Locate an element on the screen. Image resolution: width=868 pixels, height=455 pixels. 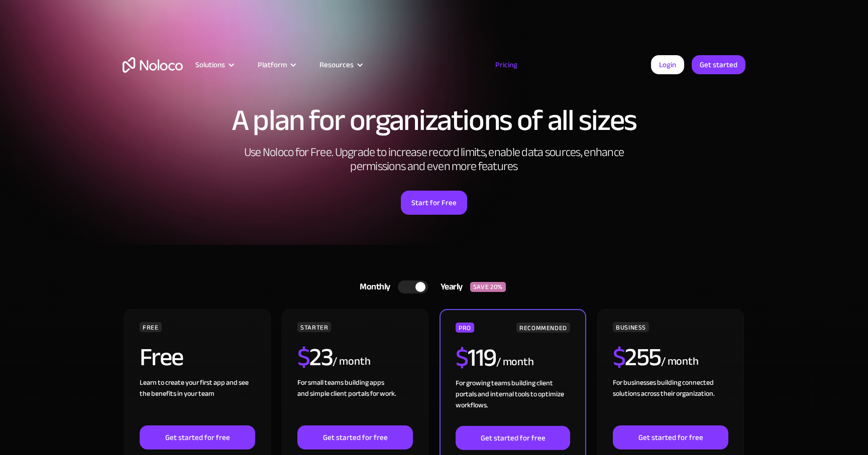
div: Learn to create your first app and see the benefits in your team ‍ is located at coordinates (197, 402).